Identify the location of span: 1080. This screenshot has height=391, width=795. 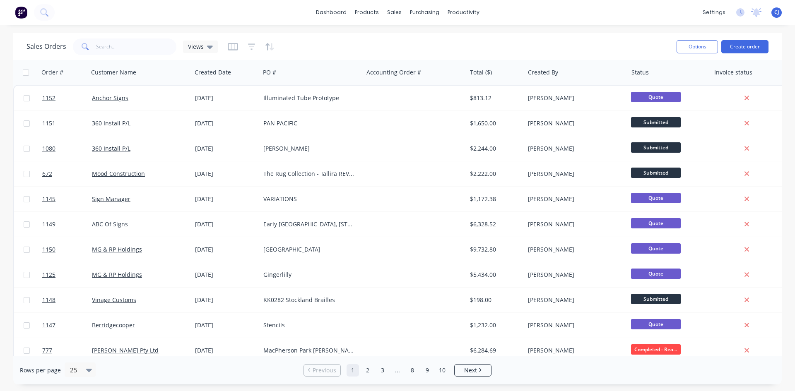
(49, 149).